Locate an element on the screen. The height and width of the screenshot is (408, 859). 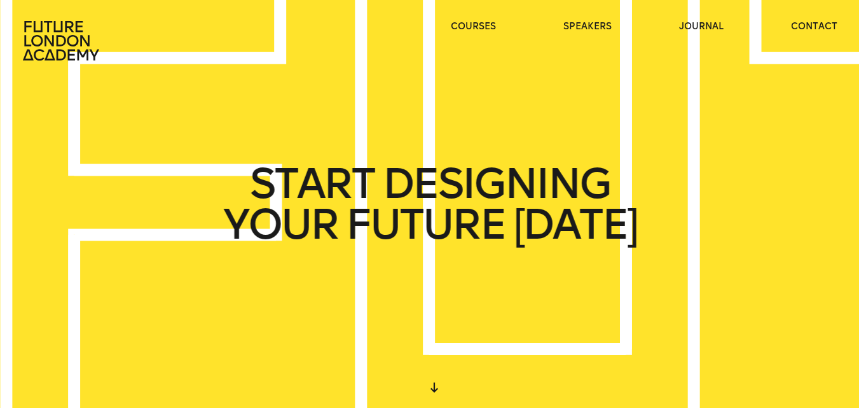
a: speakers is located at coordinates (588, 27).